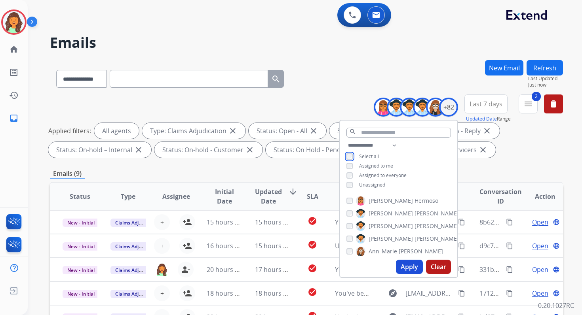 This screenshot has width=582, height=315. I want to click on span: Select all, so click(369, 156).